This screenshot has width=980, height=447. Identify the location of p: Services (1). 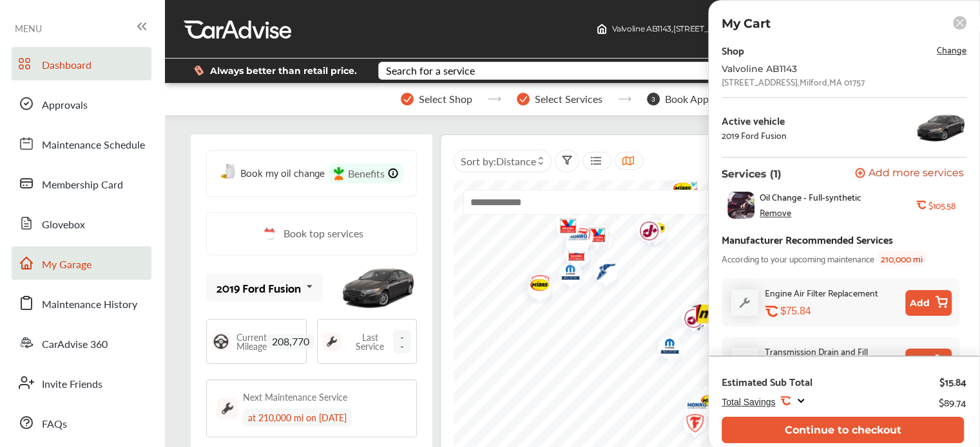
(751, 174).